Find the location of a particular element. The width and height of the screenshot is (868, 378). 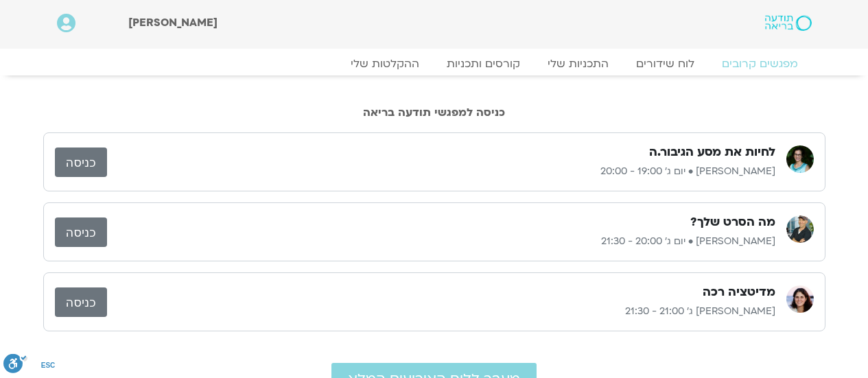

img: מיכל גורל is located at coordinates (800, 299).